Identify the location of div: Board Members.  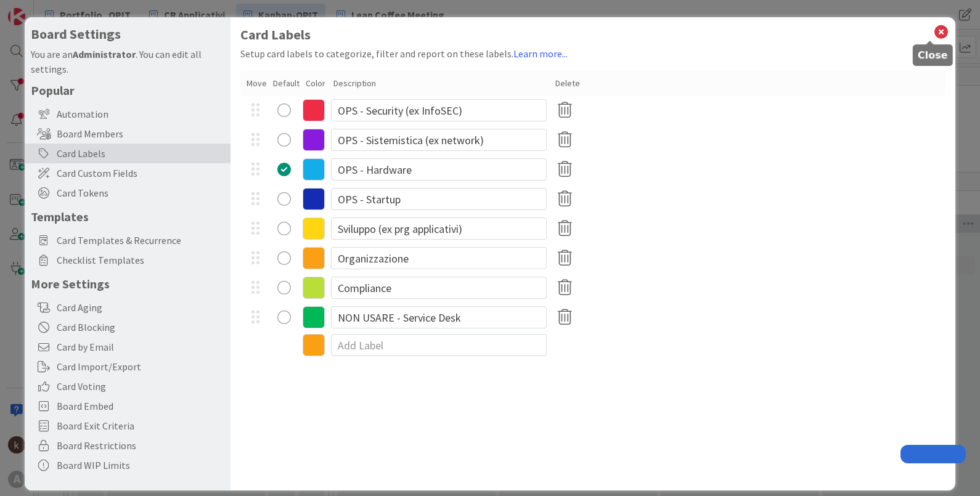
(128, 134).